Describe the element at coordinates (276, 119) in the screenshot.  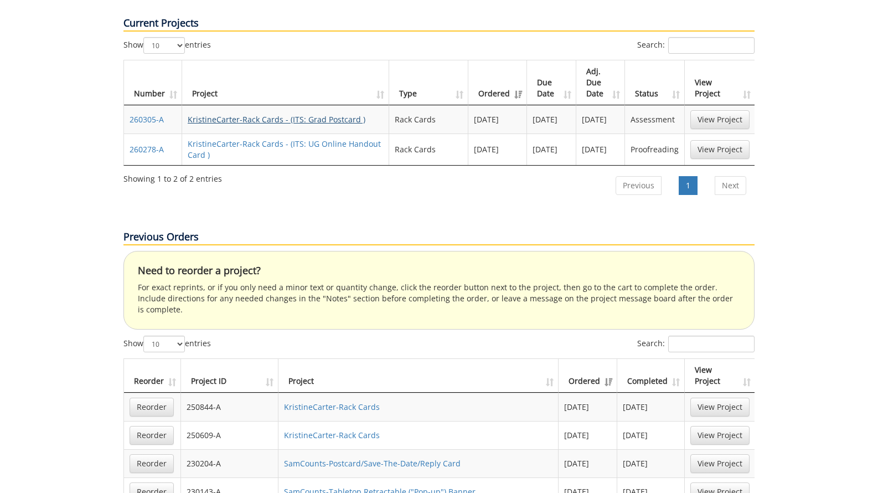
I see `a: KristineCarter-Rack Cards - (ITS: Grad Postcard )` at that location.